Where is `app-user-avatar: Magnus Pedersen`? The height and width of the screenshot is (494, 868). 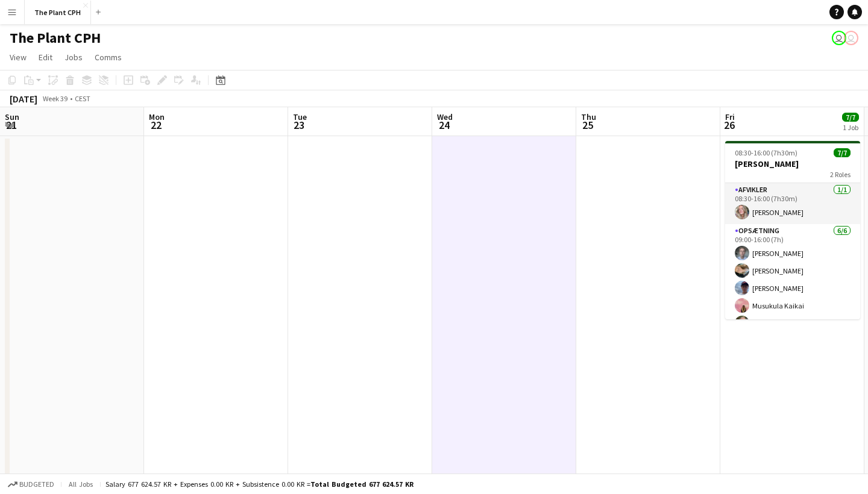 app-user-avatar: Magnus Pedersen is located at coordinates (851, 38).